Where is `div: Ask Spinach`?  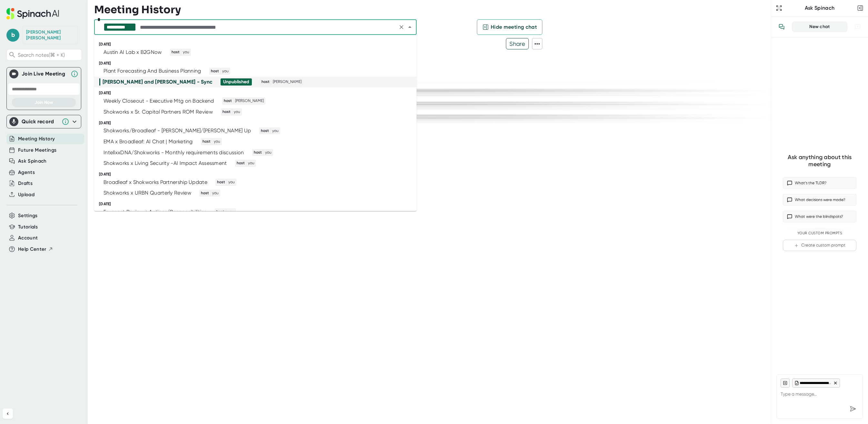
div: Ask Spinach is located at coordinates (820, 8).